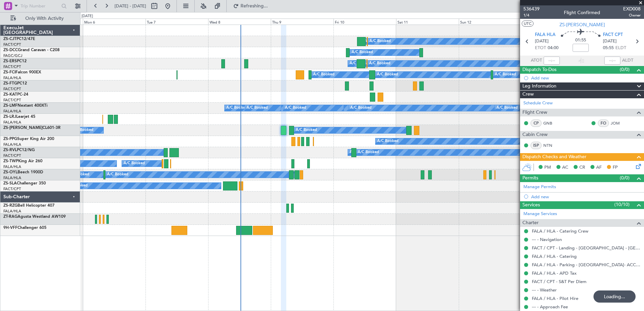 This screenshot has height=311, width=644. Describe the element at coordinates (551, 123) in the screenshot. I see `a: GNB` at that location.